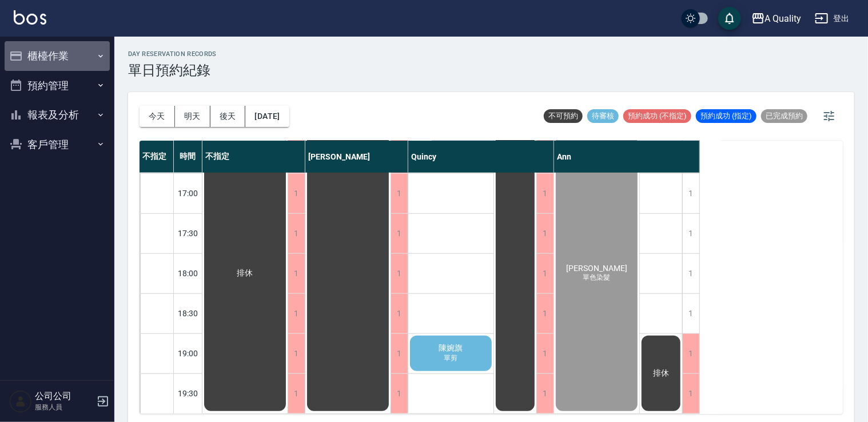  What do you see at coordinates (627, 157) in the screenshot?
I see `div: Ann` at bounding box center [627, 157].